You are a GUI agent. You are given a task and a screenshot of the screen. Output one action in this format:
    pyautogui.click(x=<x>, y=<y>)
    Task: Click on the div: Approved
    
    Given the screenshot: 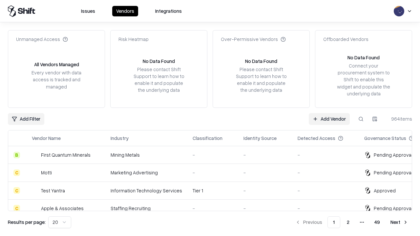 What is the action you would take?
    pyautogui.click(x=385, y=191)
    